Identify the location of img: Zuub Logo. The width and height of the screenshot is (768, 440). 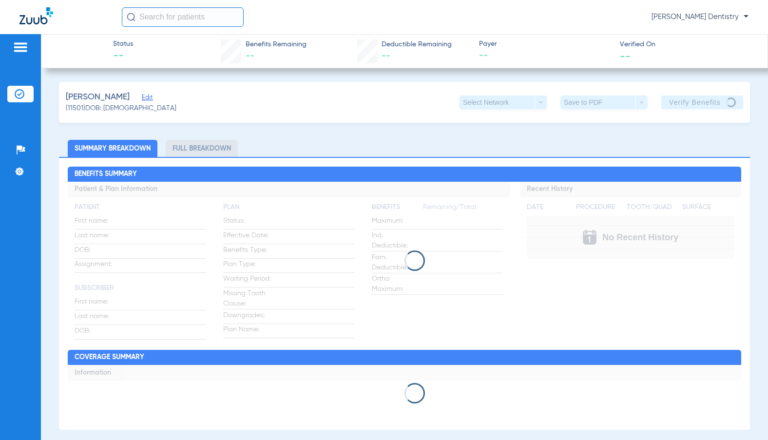
(36, 16).